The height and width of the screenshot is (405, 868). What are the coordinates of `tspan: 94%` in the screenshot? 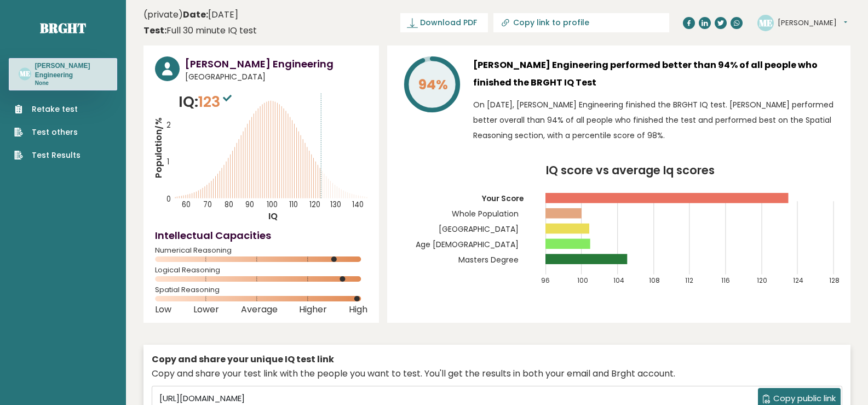 It's located at (433, 84).